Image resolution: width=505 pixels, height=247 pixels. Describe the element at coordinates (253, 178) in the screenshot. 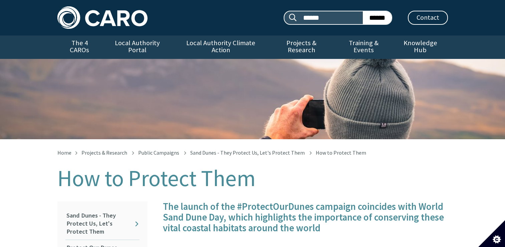

I see `h1: How to Protect Them` at that location.